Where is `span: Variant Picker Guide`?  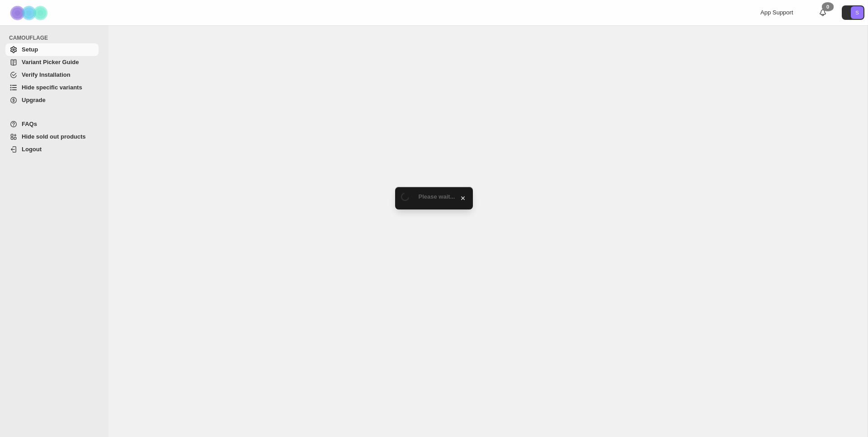 span: Variant Picker Guide is located at coordinates (50, 62).